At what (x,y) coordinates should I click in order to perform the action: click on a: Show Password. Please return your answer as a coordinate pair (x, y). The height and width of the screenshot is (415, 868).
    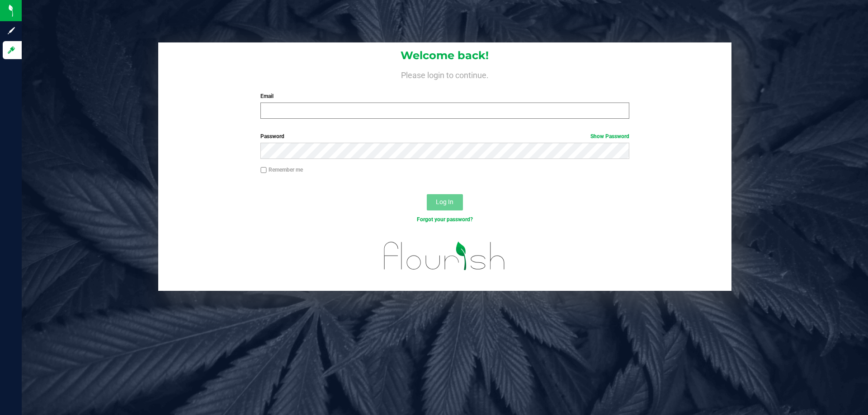
    Looking at the image, I should click on (610, 136).